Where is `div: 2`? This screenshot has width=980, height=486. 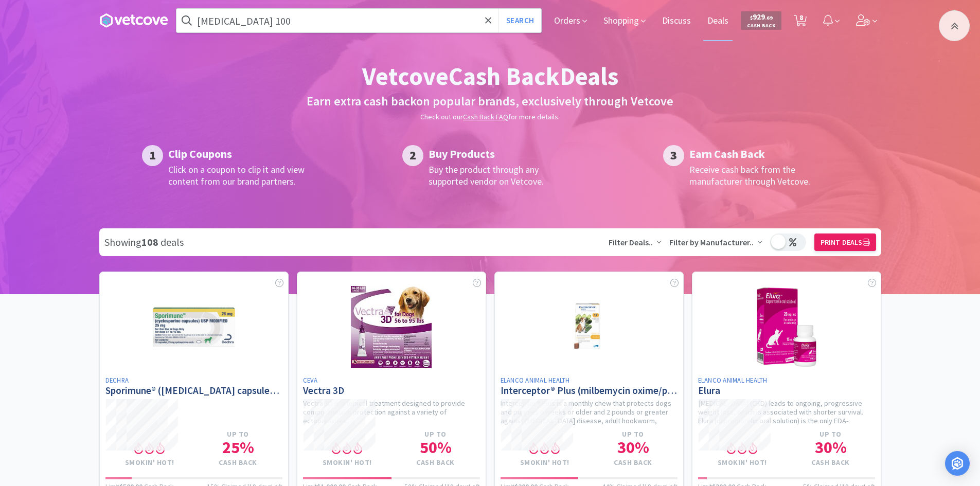
div: 2 is located at coordinates (413, 156).